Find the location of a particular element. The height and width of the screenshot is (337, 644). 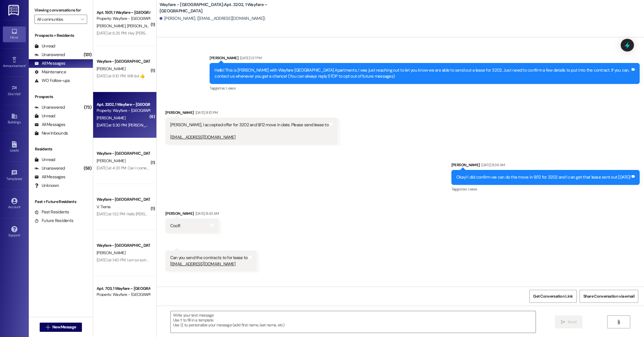

span: V. Tiema is located at coordinates (103, 207).